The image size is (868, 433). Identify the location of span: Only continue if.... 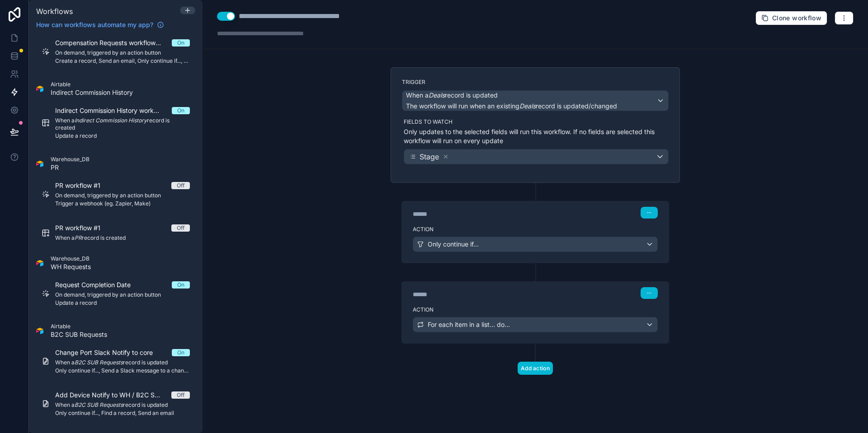
(453, 245).